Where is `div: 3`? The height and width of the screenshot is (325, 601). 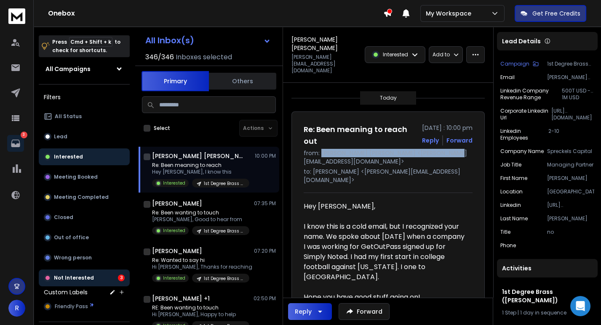
div: 3 is located at coordinates (121, 278).